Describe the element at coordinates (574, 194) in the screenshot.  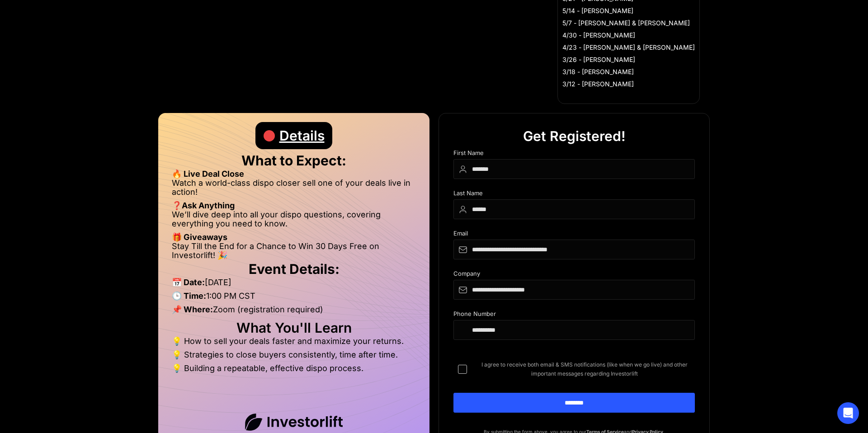
I see `div: Last Name` at that location.